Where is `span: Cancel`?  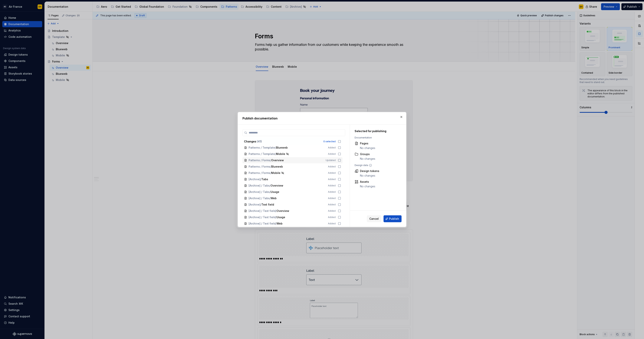 span: Cancel is located at coordinates (374, 219).